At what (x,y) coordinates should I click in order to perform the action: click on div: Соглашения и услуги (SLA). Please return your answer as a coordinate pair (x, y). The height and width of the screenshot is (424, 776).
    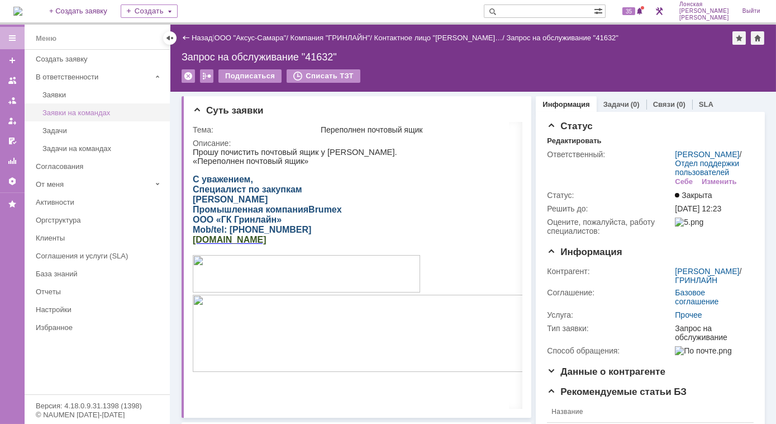
    Looking at the image, I should click on (99, 255).